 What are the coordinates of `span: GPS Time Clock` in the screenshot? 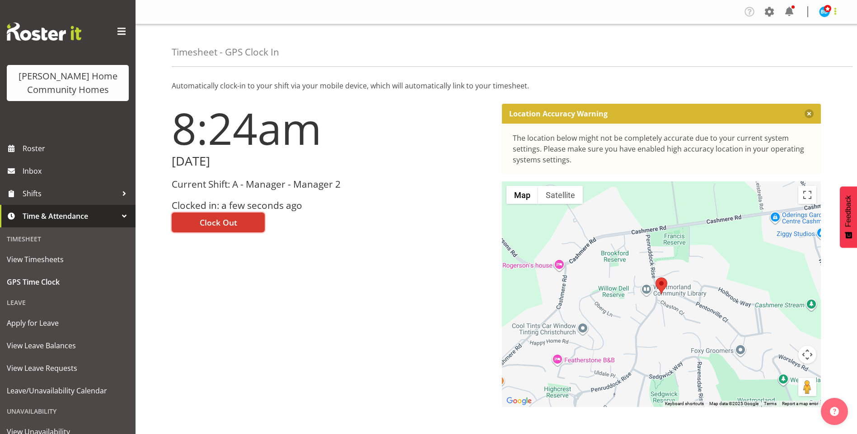 It's located at (68, 282).